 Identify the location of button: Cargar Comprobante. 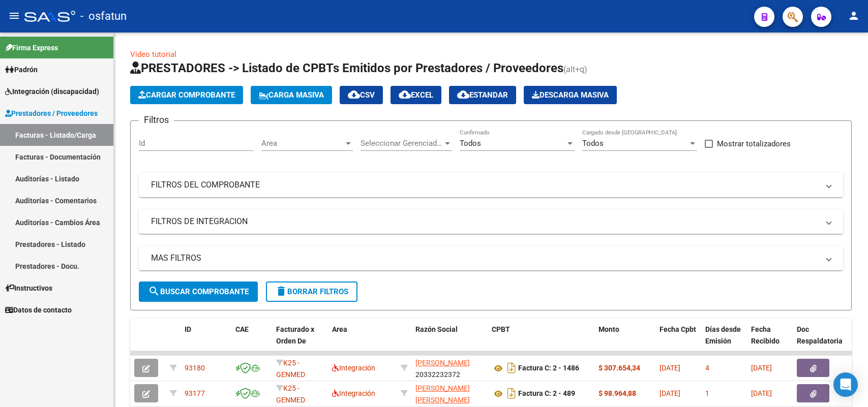
(187, 95).